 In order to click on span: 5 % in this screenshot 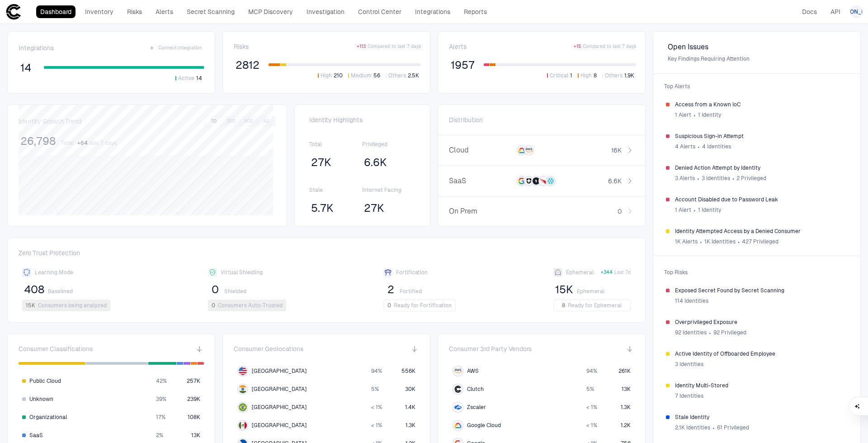, I will do `click(590, 389)`.